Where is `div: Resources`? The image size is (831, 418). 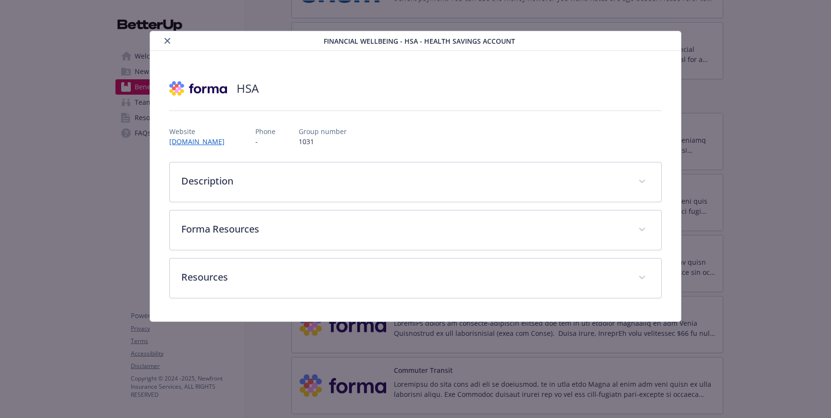 div: Resources is located at coordinates (415, 278).